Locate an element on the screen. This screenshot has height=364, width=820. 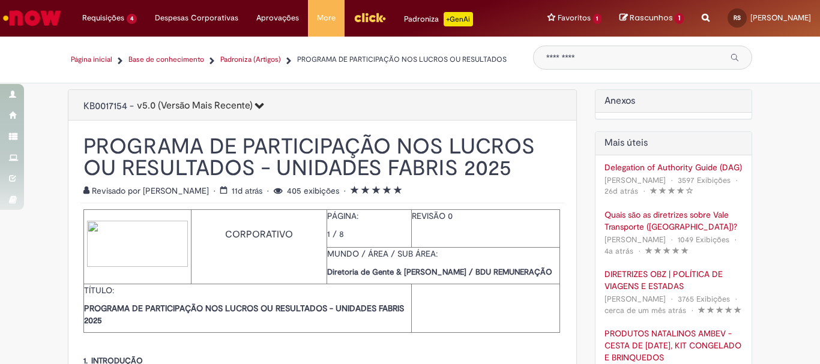
p: +GenAi is located at coordinates (458, 19).